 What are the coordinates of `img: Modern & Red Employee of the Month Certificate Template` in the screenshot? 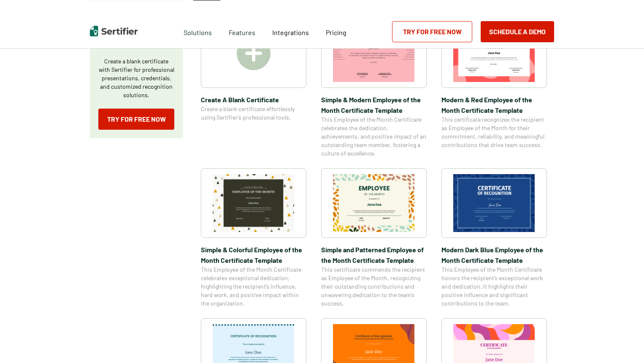 It's located at (494, 53).